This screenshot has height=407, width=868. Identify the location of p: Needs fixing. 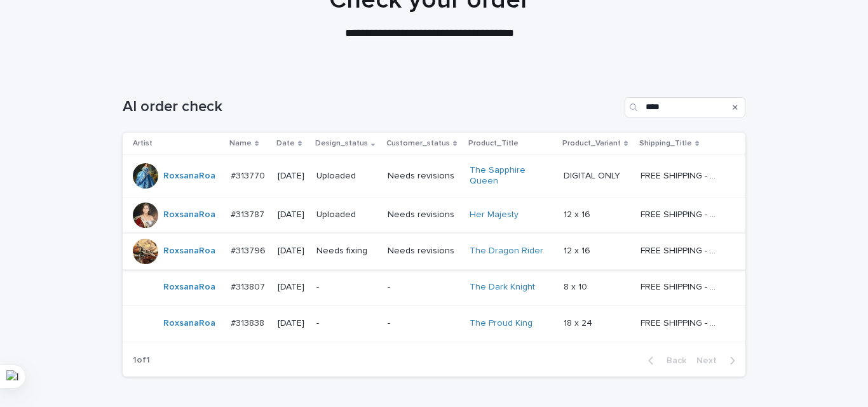
(347, 251).